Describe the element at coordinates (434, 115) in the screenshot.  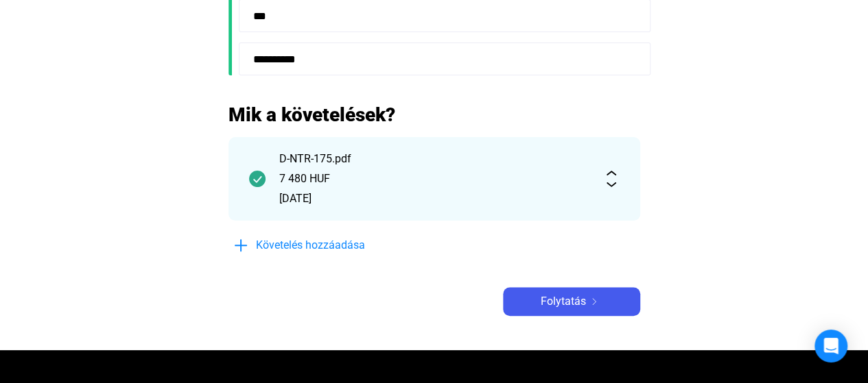
I see `h2: Mik a követelések?` at that location.